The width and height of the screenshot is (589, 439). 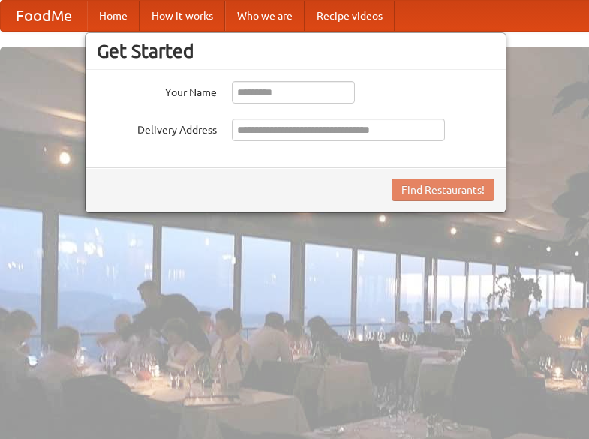 What do you see at coordinates (296, 51) in the screenshot?
I see `h3: Get Started` at bounding box center [296, 51].